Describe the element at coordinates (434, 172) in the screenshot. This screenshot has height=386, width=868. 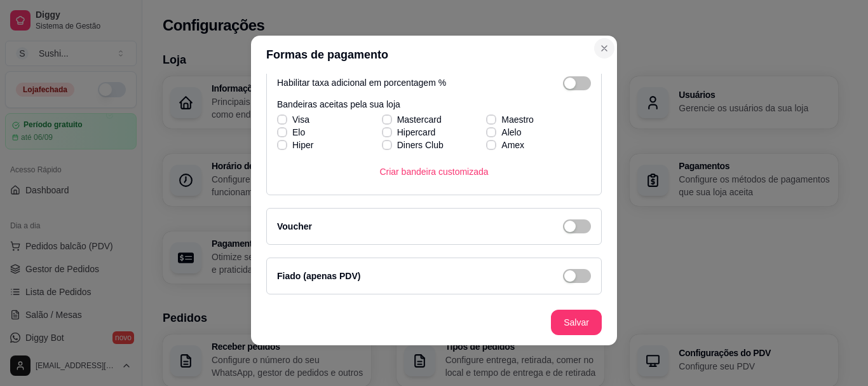
I see `button: Criar bandeira customizada` at that location.